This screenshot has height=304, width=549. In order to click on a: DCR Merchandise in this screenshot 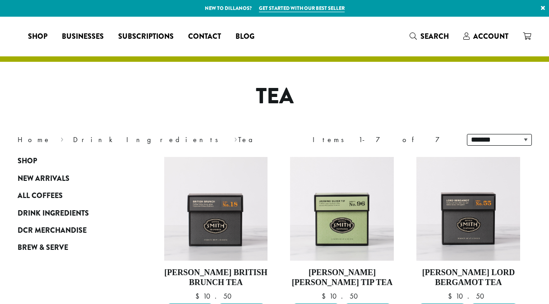, I will do `click(72, 230)`.